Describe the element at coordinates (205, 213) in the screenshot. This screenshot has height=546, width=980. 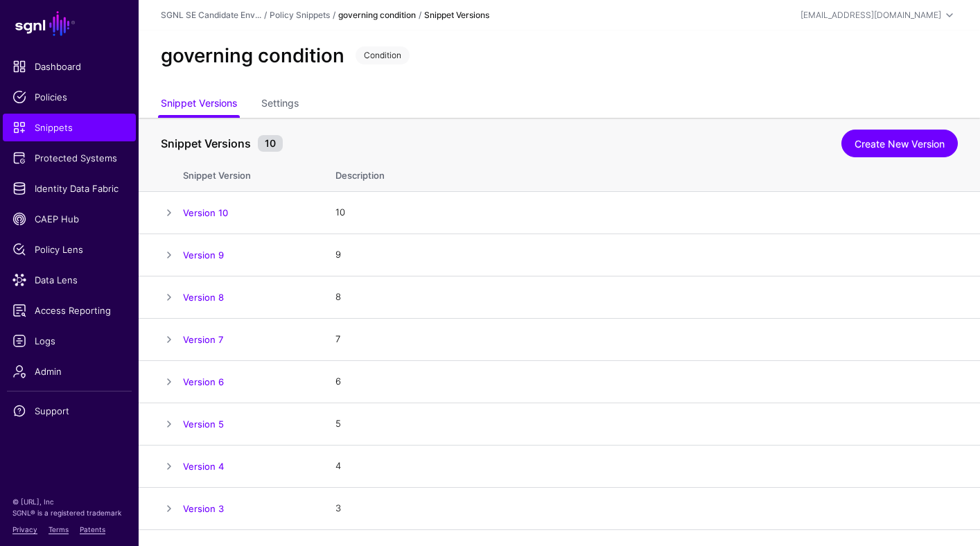
I see `a: Version 10` at that location.